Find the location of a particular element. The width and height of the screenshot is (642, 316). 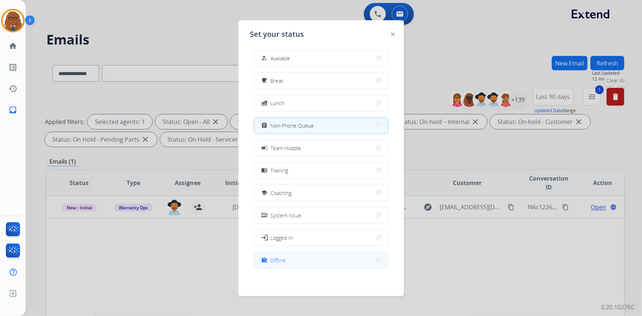

img: close-button is located at coordinates (393, 34).